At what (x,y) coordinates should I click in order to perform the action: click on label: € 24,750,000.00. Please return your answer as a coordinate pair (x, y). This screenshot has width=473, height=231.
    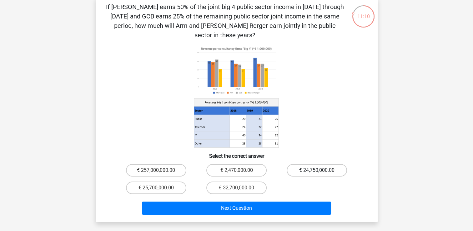
    Looking at the image, I should click on (317, 170).